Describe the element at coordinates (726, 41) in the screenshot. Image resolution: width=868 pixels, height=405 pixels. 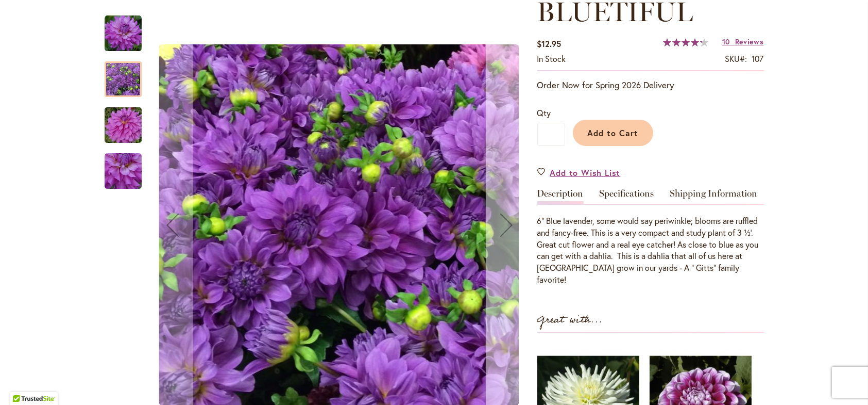
I see `span: 10` at that location.